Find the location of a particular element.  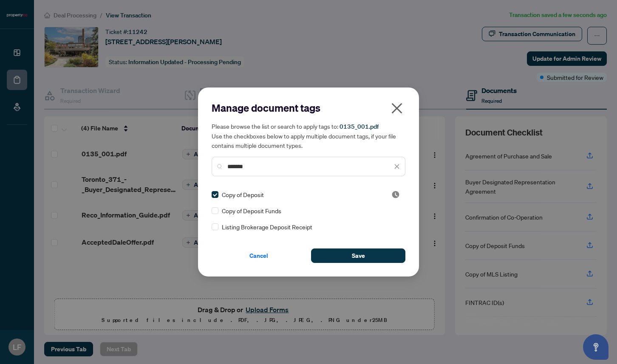

span: Copy of Deposit is located at coordinates (243, 194).